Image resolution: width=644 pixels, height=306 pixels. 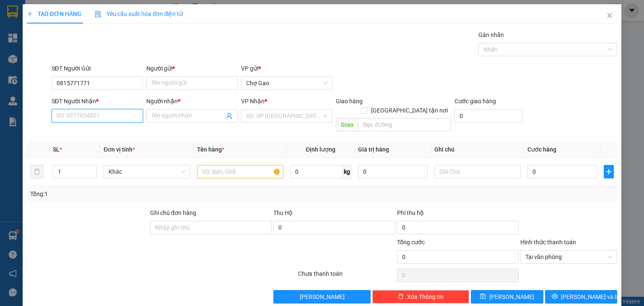 What do you see at coordinates (347, 276) in the screenshot?
I see `div: Chưa thanh toán` at bounding box center [347, 276].